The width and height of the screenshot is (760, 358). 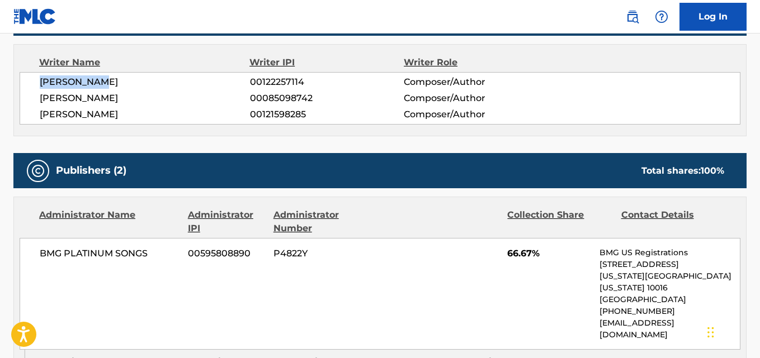 What do you see at coordinates (226, 254) in the screenshot?
I see `span: 00595808890` at bounding box center [226, 254].